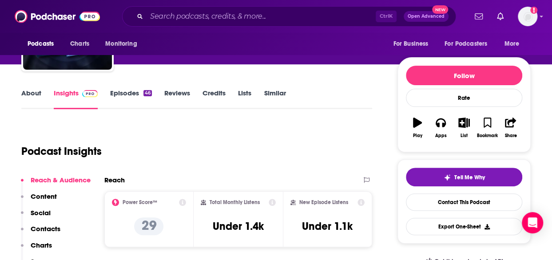 The image size is (552, 260). I want to click on div: Apps, so click(441, 136).